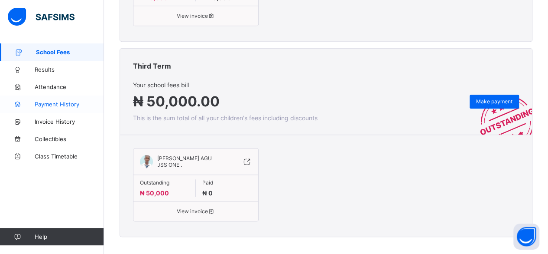 This screenshot has height=254, width=548. Describe the element at coordinates (169, 164) in the screenshot. I see `span: JSS ONE .` at that location.